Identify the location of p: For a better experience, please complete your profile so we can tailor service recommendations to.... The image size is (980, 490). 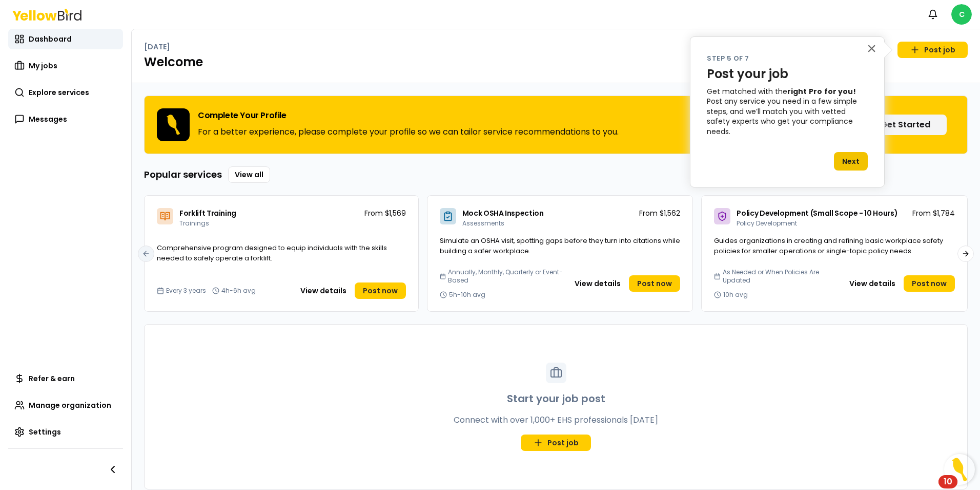
(408, 132).